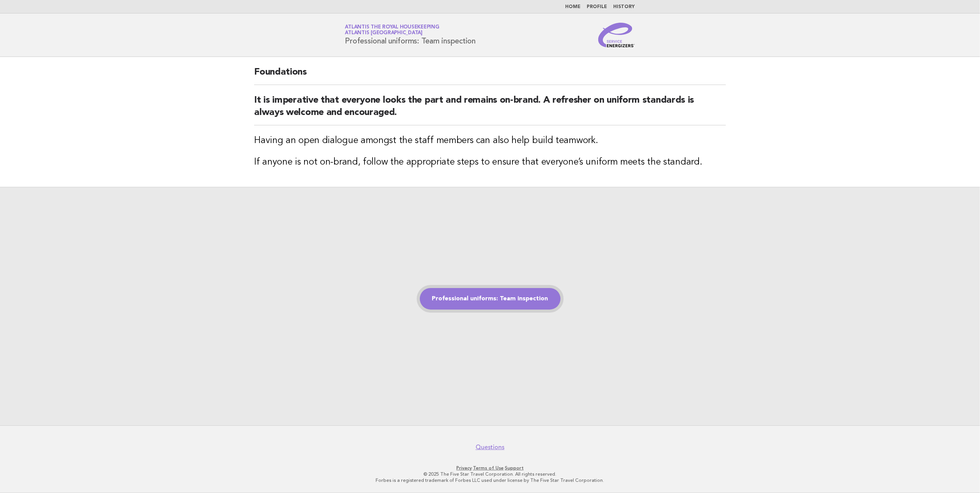  I want to click on h3: Having an open dialogue amongst the staff members can also help build teamwork., so click(490, 141).